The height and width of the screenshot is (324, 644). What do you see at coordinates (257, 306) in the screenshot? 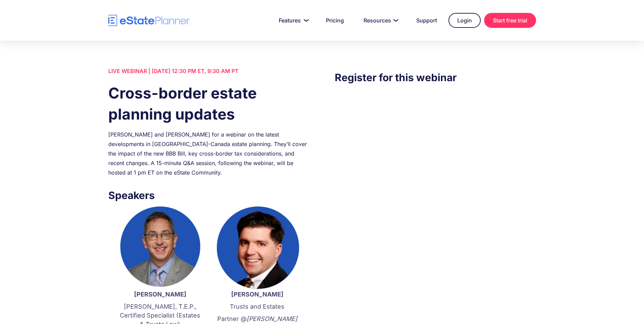
I see `p: Trusts and Estates` at bounding box center [257, 306].